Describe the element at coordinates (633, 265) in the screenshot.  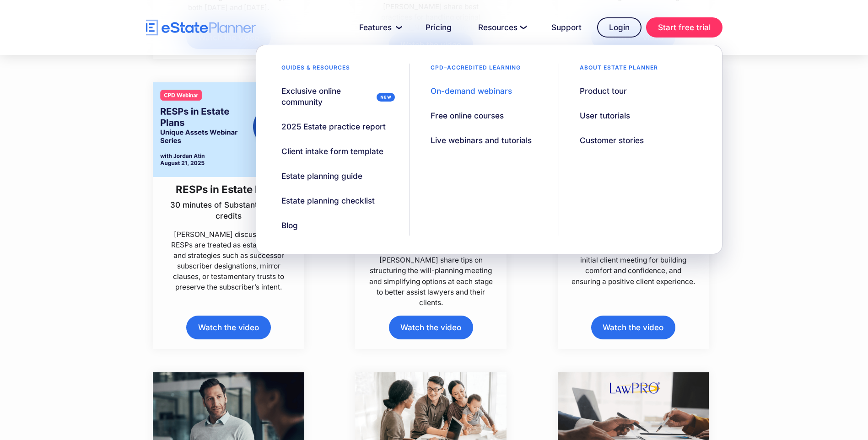
I see `p: This webinar highlights the crucial initial client meeting for building comfort and confidence, a...` at that location.